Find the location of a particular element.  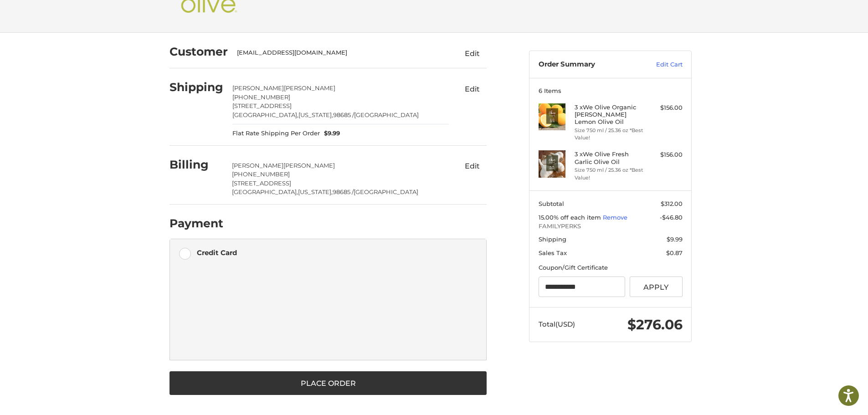

h2: Payment is located at coordinates (196, 223).